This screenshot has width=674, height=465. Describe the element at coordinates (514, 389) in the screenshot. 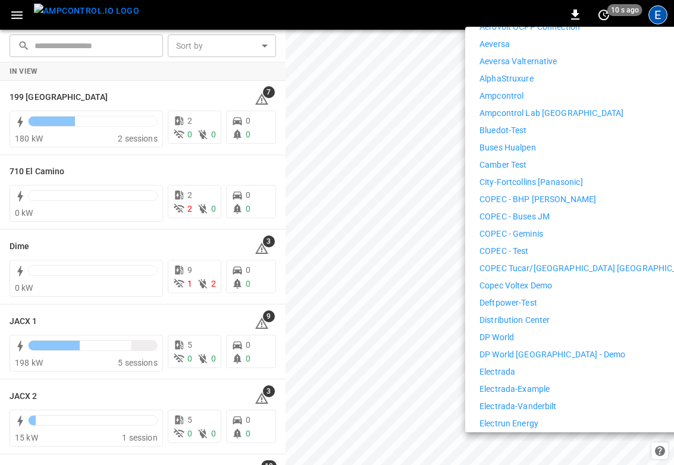

I see `p: Electrada-Example` at that location.